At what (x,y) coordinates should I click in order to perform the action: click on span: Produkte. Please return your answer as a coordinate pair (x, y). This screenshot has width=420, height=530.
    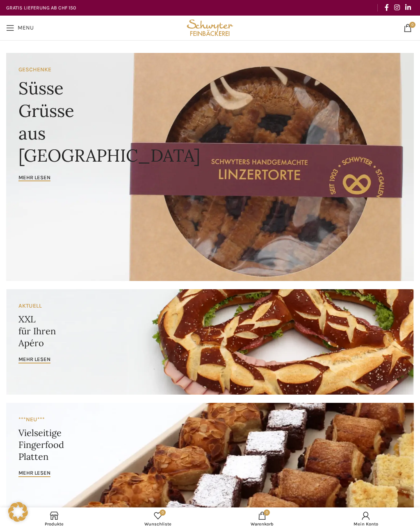
    Looking at the image, I should click on (54, 524).